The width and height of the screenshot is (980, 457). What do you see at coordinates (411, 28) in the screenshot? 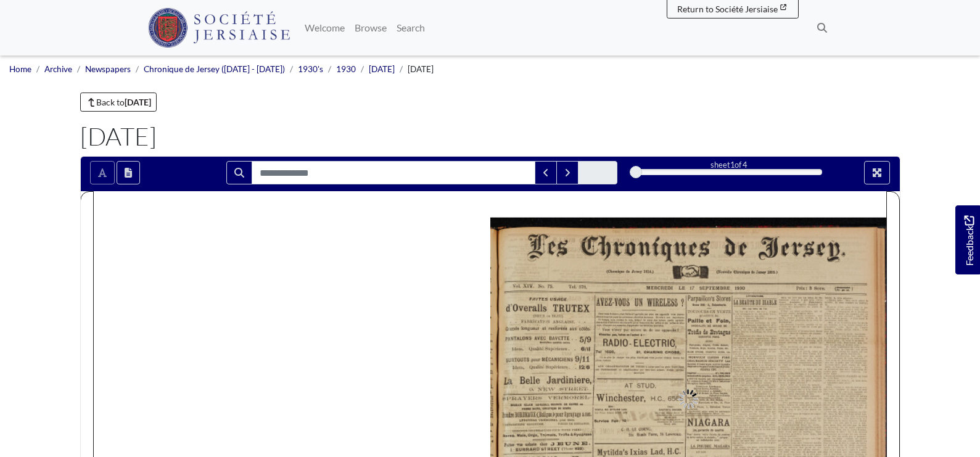
I see `a: Search` at bounding box center [411, 28].